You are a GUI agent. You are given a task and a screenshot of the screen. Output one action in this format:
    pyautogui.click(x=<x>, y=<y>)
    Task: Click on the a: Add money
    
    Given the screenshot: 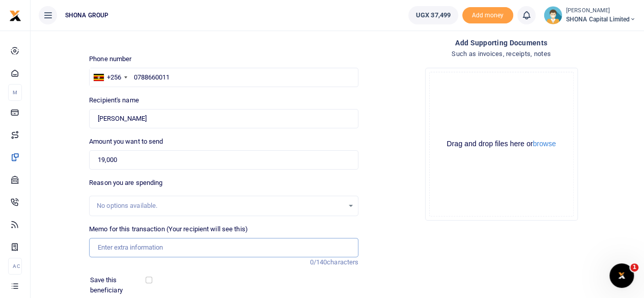 What is the action you would take?
    pyautogui.click(x=487, y=14)
    